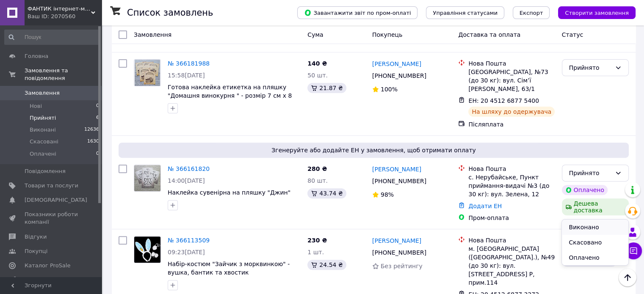 Image resolution: width=644 pixels, height=294 pixels. I want to click on span: Прийняті, so click(42, 118).